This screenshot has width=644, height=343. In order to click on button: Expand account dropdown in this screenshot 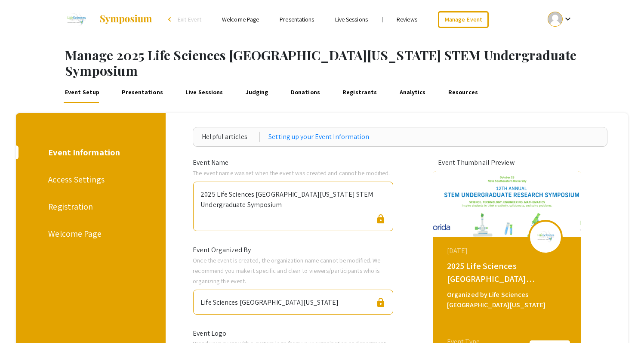, I will do `click(560, 19)`.